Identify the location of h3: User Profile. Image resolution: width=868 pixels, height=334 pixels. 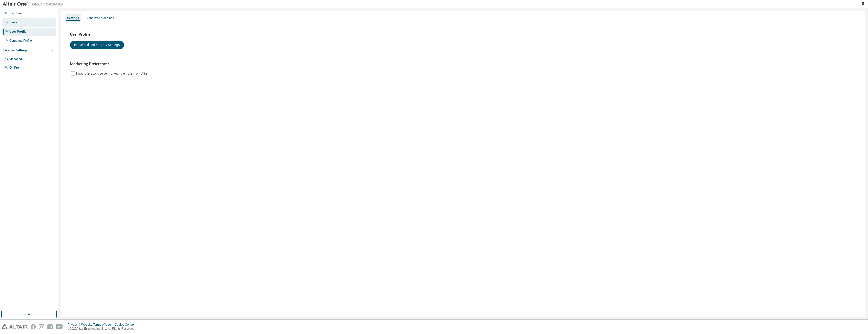
(463, 34).